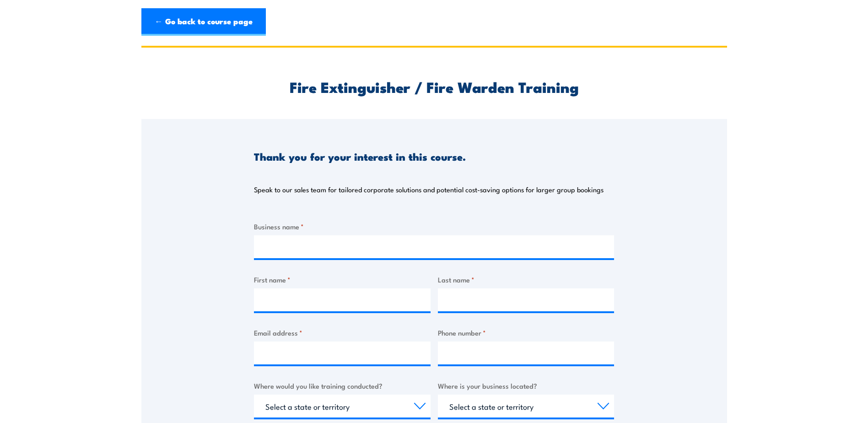 The height and width of the screenshot is (423, 868). Describe the element at coordinates (434, 226) in the screenshot. I see `label: Business name` at that location.